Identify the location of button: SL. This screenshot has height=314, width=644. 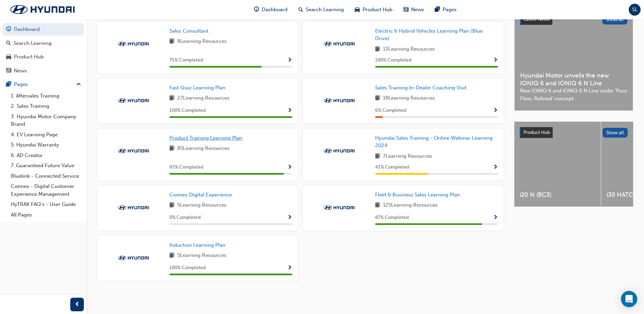
(635, 9).